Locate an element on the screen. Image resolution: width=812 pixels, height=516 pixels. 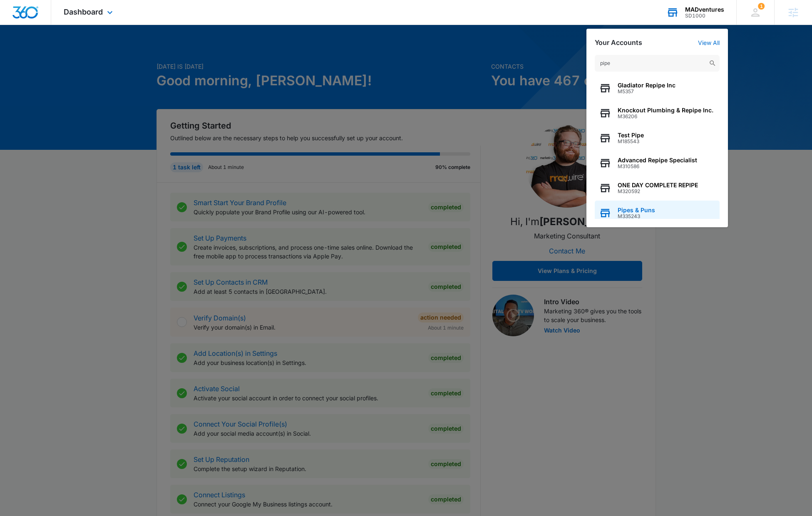
span: Dashboard is located at coordinates (83, 11).